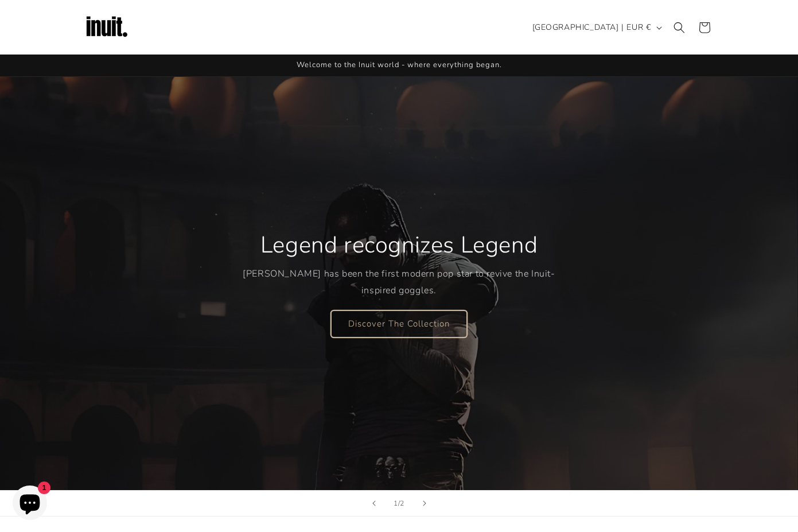 The image size is (798, 532). What do you see at coordinates (399, 323) in the screenshot?
I see `a: Discover The Collection` at bounding box center [399, 323].